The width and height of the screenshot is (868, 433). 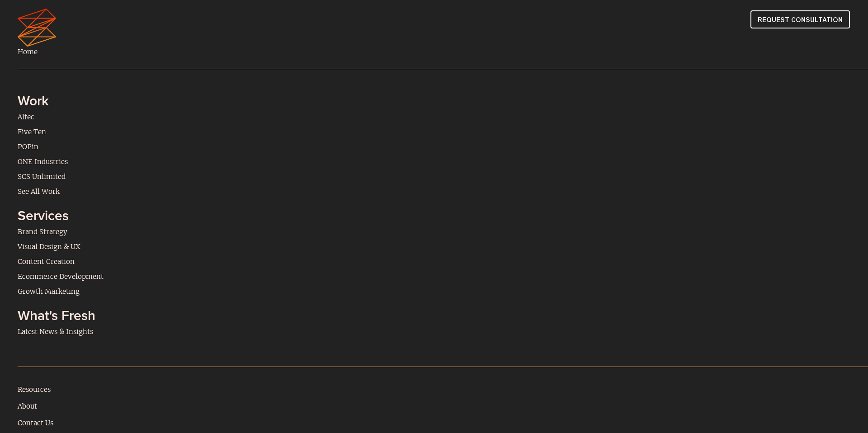 What do you see at coordinates (41, 177) in the screenshot?
I see `a: SCS Unlimited` at bounding box center [41, 177].